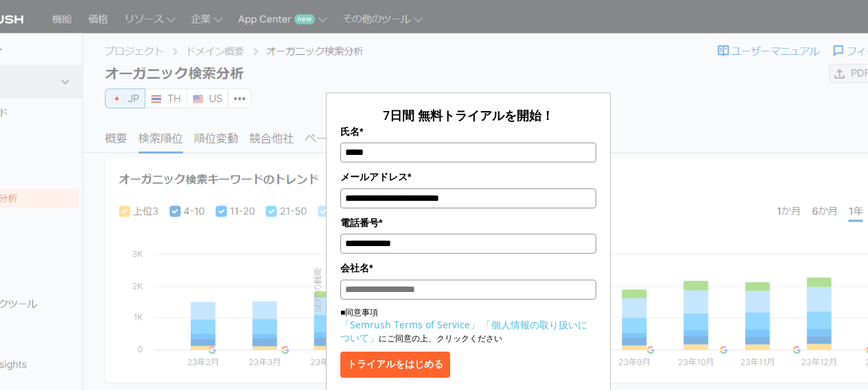 The width and height of the screenshot is (868, 390). I want to click on button: トライアルをはじめる, so click(395, 364).